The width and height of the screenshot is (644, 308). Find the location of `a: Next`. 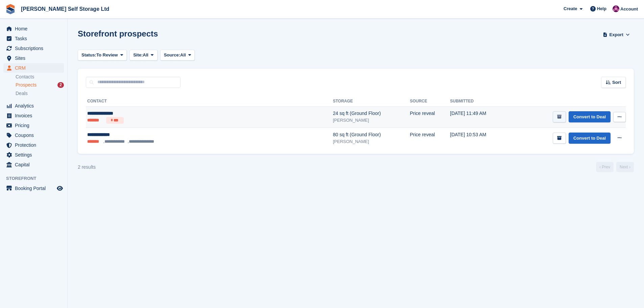

a: Next is located at coordinates (625, 167).